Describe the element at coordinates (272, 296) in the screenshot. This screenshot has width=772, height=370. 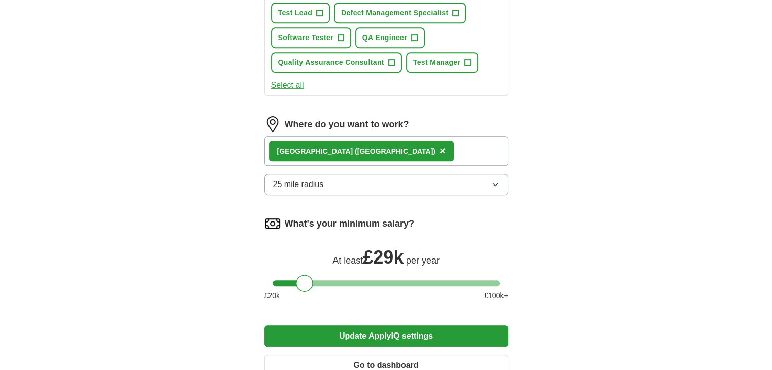
I see `span: £ 20 k` at that location.